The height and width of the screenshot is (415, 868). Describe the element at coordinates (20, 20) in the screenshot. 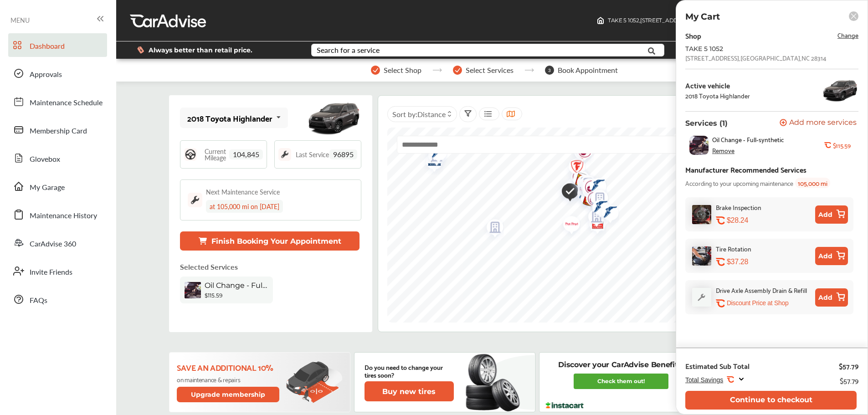

I see `span: MENU` at that location.